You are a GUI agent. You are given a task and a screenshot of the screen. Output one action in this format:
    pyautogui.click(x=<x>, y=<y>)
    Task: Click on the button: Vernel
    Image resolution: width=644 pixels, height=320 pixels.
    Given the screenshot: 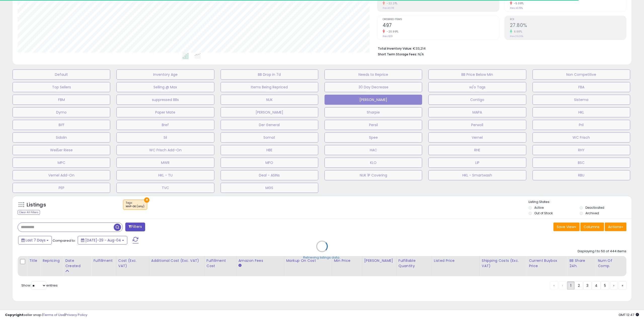 What is the action you would take?
    pyautogui.click(x=477, y=138)
    